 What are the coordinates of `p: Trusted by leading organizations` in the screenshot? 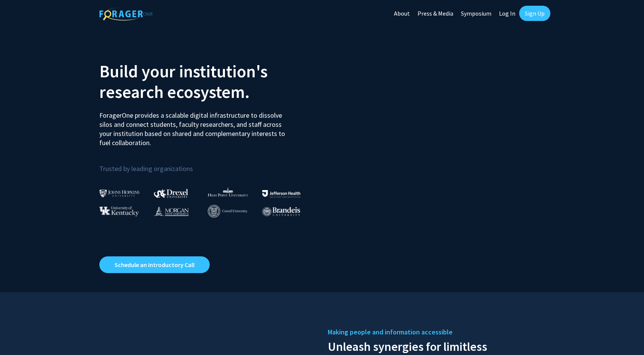 It's located at (208, 164).